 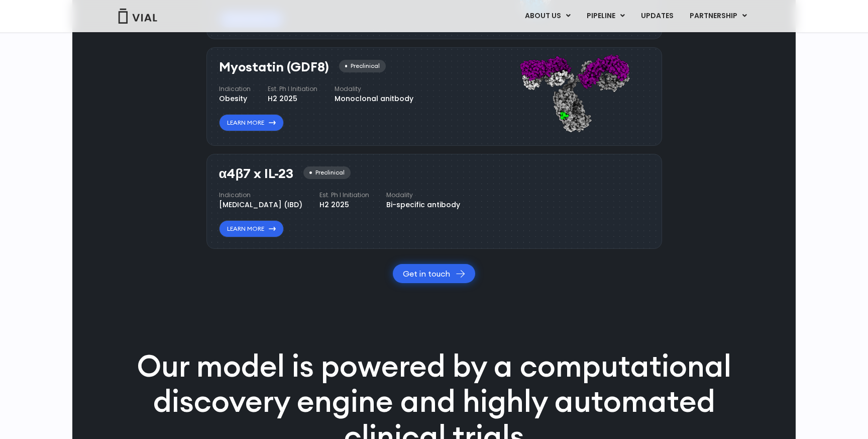 What do you see at coordinates (423, 204) in the screenshot?
I see `div: Bi-specific antibody` at bounding box center [423, 204].